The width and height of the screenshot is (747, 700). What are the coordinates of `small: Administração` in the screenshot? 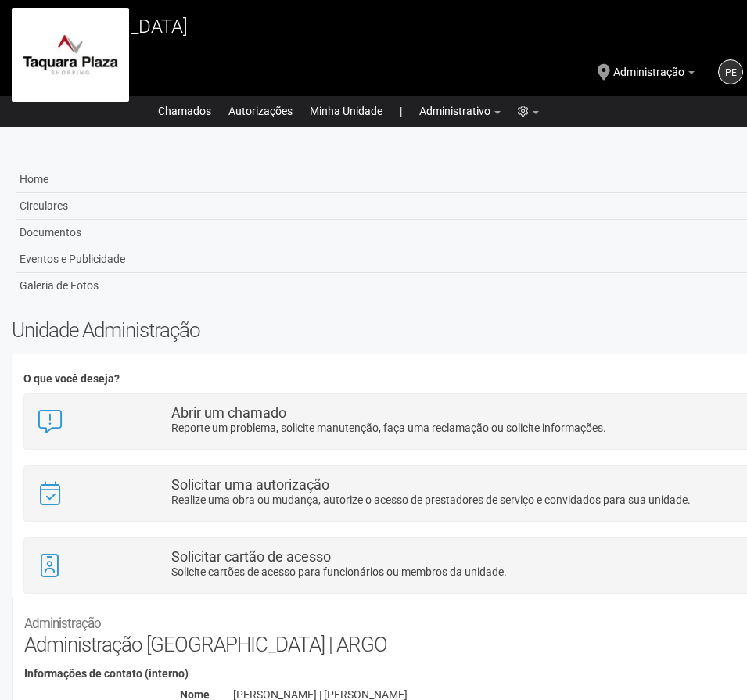 It's located at (63, 623).